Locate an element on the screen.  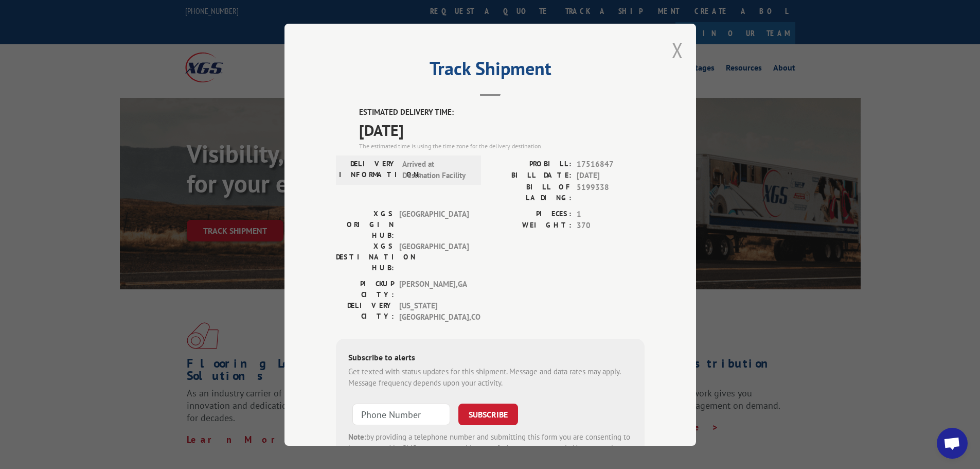
strong: Note: is located at coordinates (357, 436).